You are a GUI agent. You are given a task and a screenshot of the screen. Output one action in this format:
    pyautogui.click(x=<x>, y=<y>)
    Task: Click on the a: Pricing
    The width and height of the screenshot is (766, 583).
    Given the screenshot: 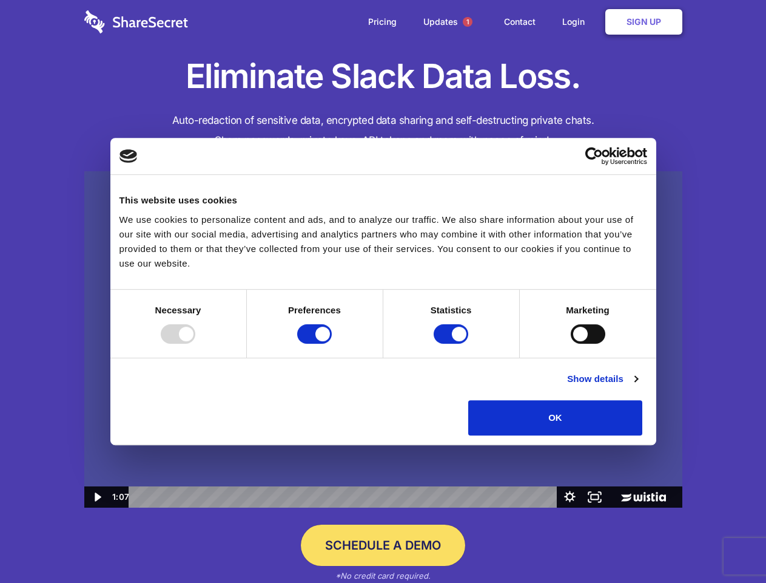 What is the action you would take?
    pyautogui.click(x=382, y=22)
    